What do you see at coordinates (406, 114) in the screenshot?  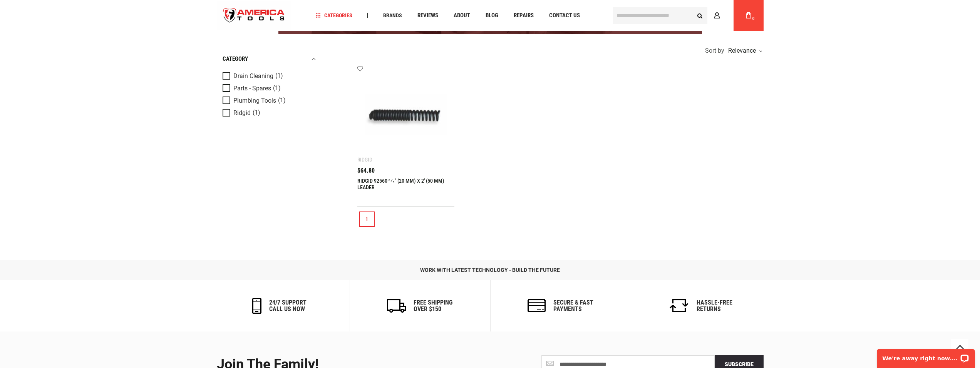 I see `img: RIDGID 92560 3⁄4` at bounding box center [406, 114].